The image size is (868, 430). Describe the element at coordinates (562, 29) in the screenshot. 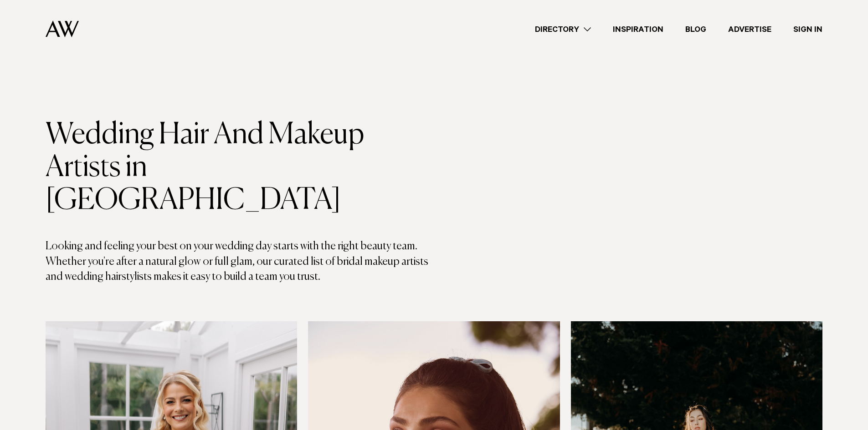

I see `a: Directory` at that location.